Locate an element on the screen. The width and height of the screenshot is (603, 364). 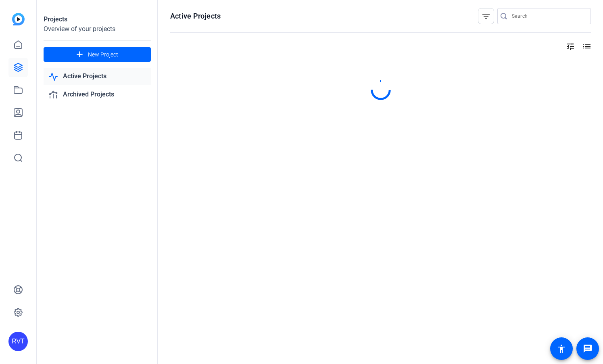
h1: Active Projects is located at coordinates (195, 16).